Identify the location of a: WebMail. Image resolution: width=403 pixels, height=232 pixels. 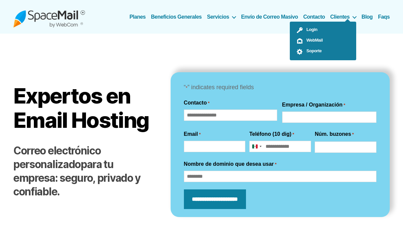
(323, 41).